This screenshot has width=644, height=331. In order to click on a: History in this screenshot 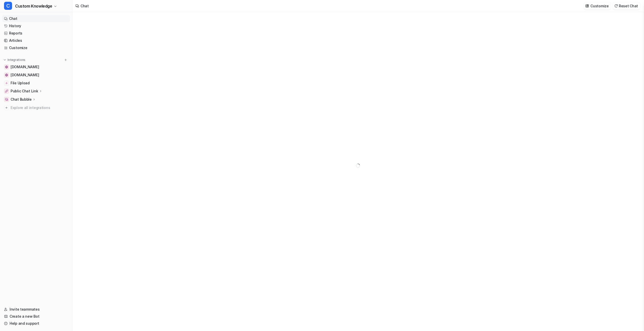, I will do `click(36, 26)`.